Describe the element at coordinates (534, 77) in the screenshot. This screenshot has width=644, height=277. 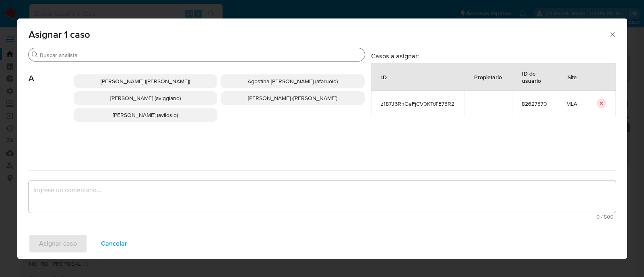
I see `div: ID de usuario` at that location.